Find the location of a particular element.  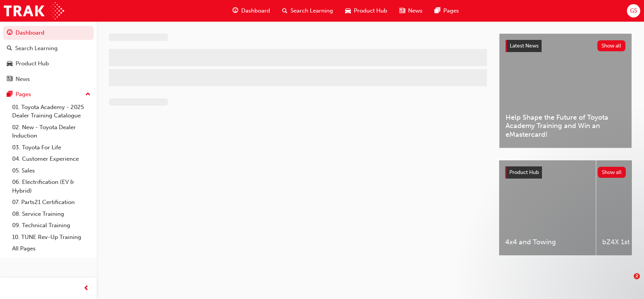

a: Search Learning is located at coordinates (48, 48).